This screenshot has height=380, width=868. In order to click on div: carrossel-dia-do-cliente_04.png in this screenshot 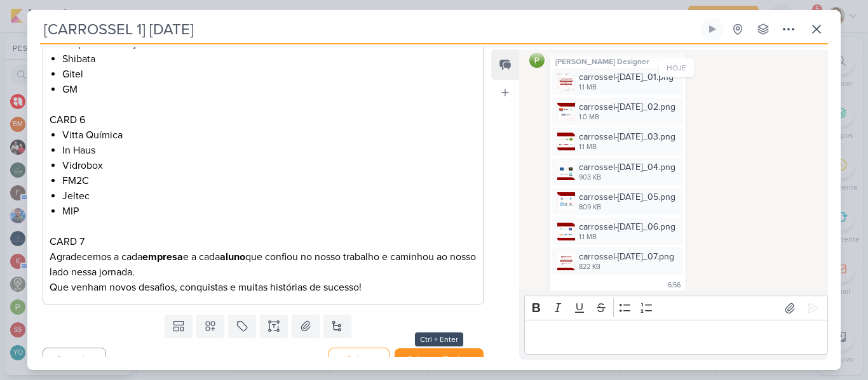, I will do `click(618, 171)`.